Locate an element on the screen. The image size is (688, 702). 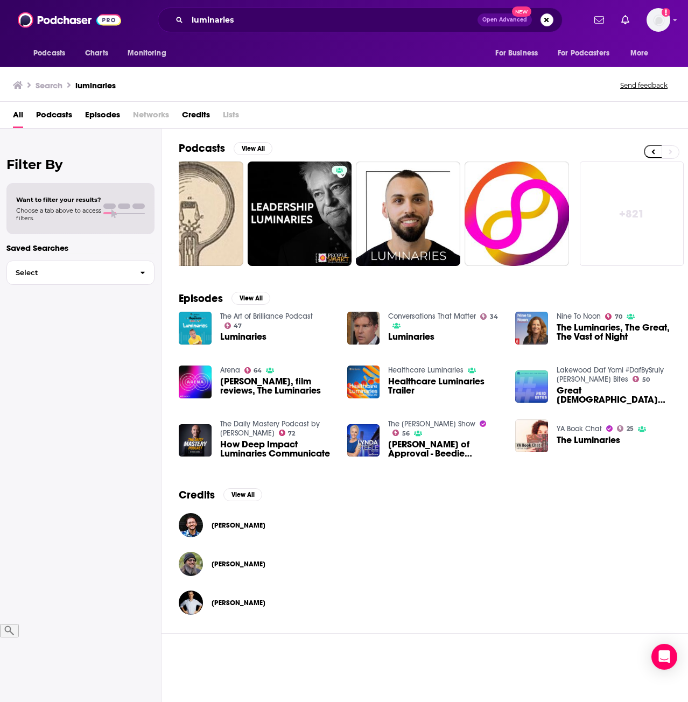
span: For Business is located at coordinates (516, 53).